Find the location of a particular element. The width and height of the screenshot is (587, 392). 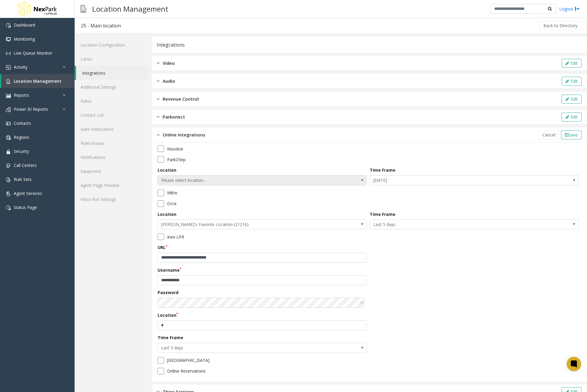

a: Additional Settings is located at coordinates (112, 87).